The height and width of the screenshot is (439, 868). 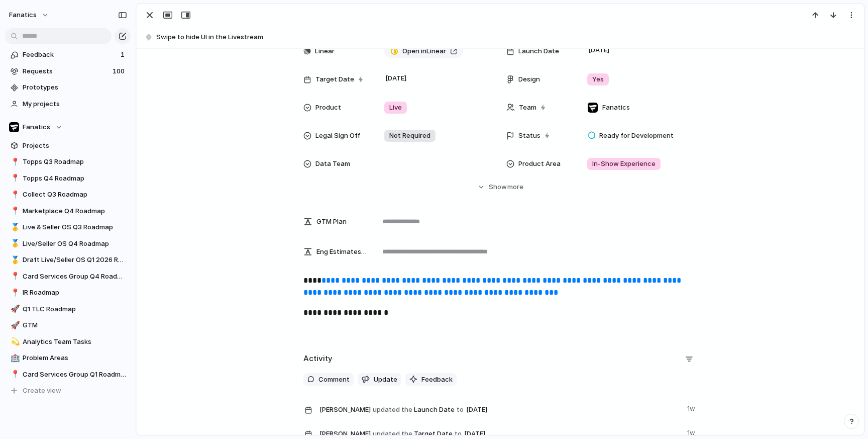 What do you see at coordinates (333, 164) in the screenshot?
I see `span: Data Team` at bounding box center [333, 164].